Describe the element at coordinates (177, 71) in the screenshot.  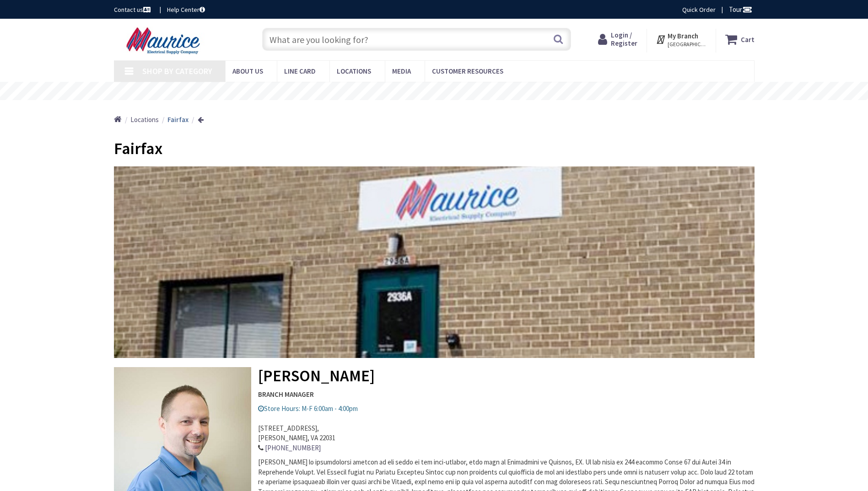
I see `span: Shop By Category` at that location.